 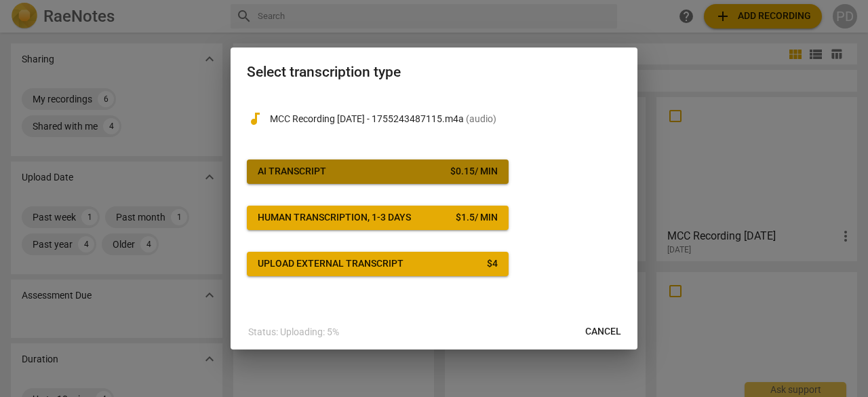 I want to click on div: Human transcription, 1-3 days, so click(x=334, y=218).